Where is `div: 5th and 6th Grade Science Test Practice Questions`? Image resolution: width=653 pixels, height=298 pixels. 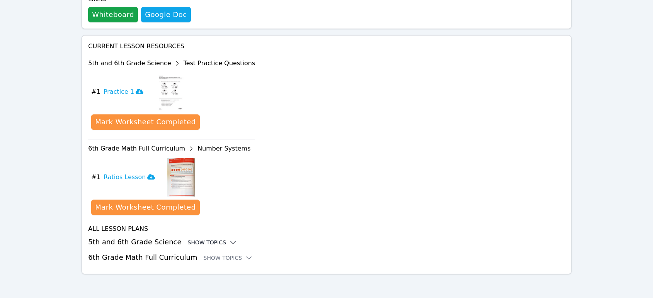 div: 5th and 6th Grade Science Test Practice Questions is located at coordinates (172, 63).